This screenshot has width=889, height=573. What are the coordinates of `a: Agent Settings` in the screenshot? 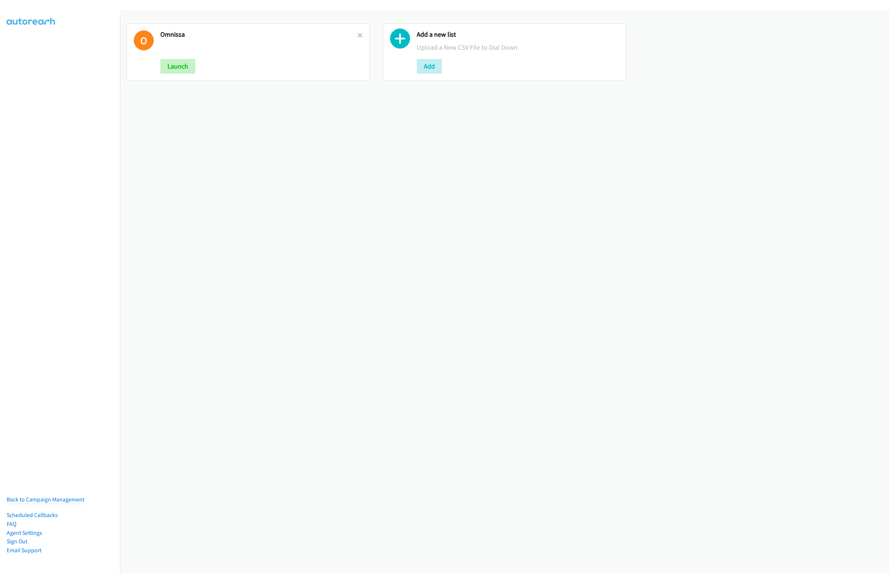 It's located at (24, 532).